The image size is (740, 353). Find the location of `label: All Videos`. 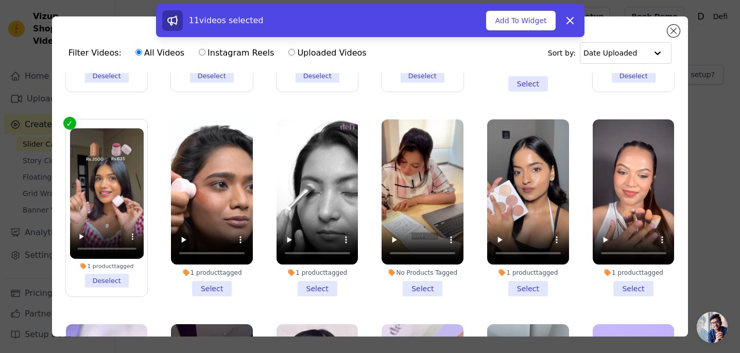

label: All Videos is located at coordinates (160, 53).